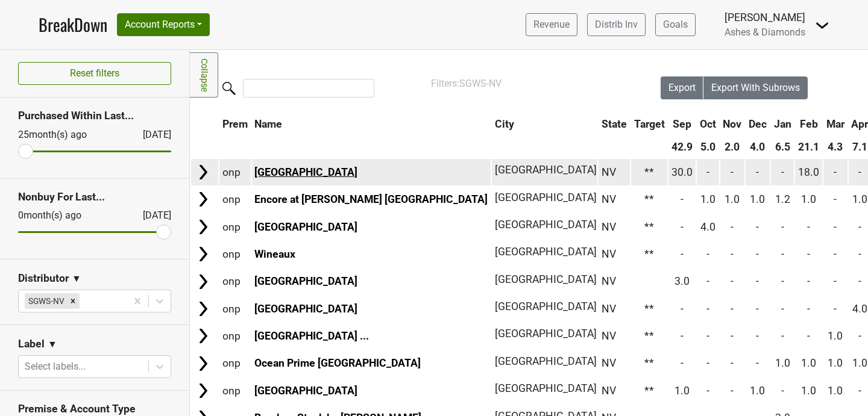 The image size is (868, 416). I want to click on th: 42.9, so click(682, 147).